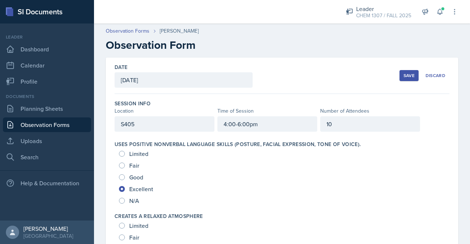  What do you see at coordinates (134, 201) in the screenshot?
I see `span: N/A` at bounding box center [134, 201].